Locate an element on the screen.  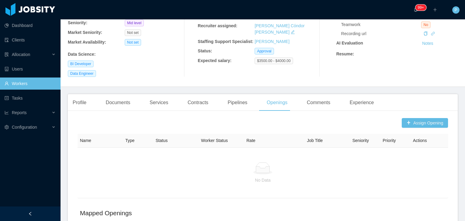
span: Priority is located at coordinates (389, 140).